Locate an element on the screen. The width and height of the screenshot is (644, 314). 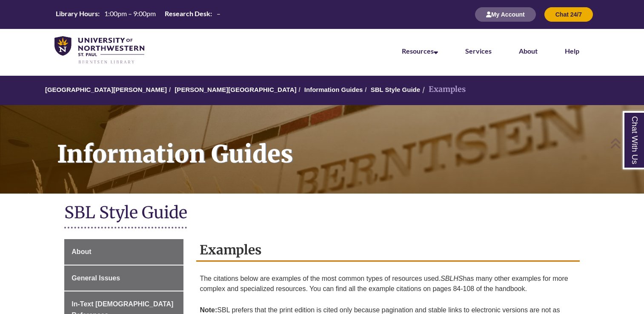
th: Research Desk: is located at coordinates (187, 14).